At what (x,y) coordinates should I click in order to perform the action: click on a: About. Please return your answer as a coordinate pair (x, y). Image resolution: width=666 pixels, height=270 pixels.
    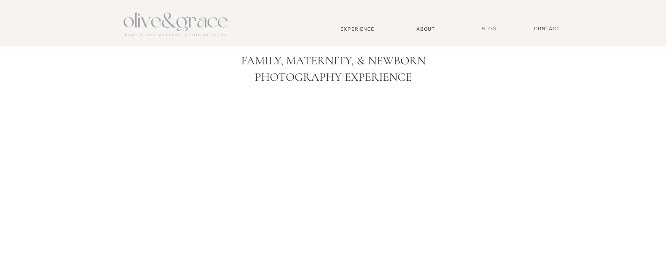
    Looking at the image, I should click on (425, 29).